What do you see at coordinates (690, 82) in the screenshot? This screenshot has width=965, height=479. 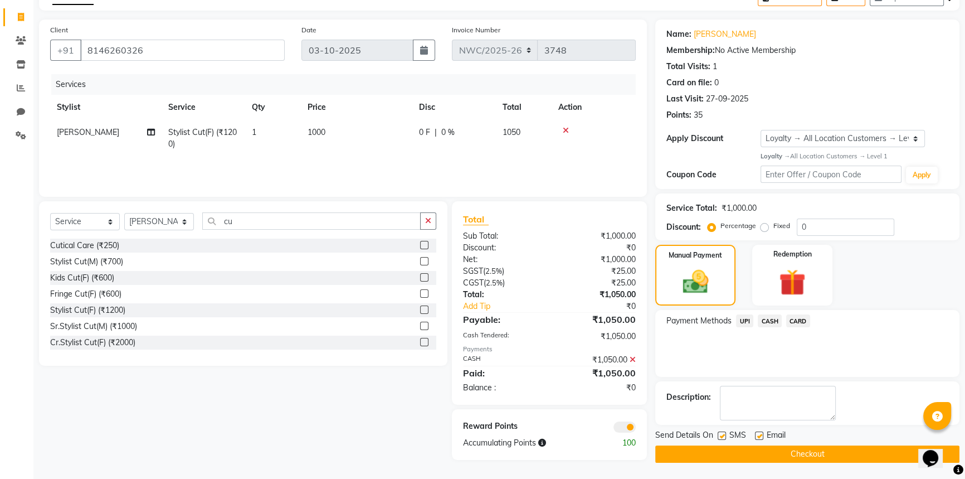 I see `div: Card on file:` at bounding box center [690, 82].